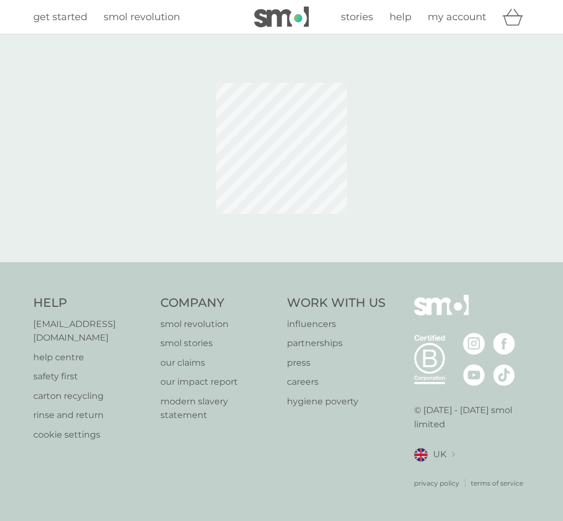 The height and width of the screenshot is (521, 563). I want to click on img: select a new location, so click(453, 455).